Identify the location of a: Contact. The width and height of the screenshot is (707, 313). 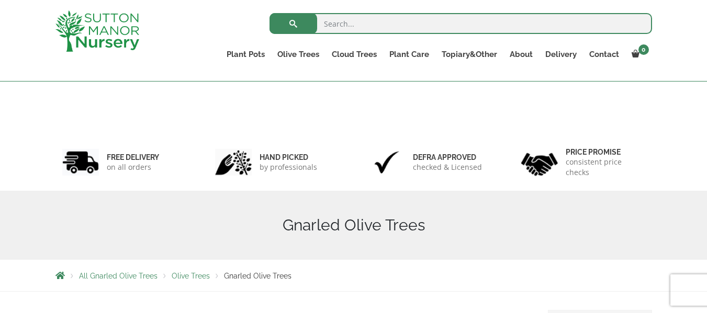
(604, 54).